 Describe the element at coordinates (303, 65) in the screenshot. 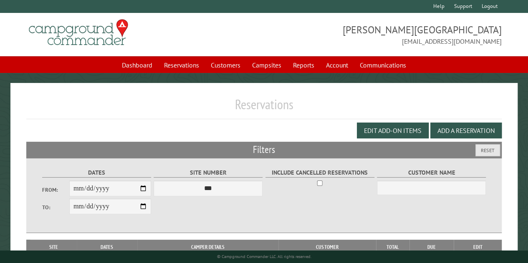

I see `a: Reports` at that location.